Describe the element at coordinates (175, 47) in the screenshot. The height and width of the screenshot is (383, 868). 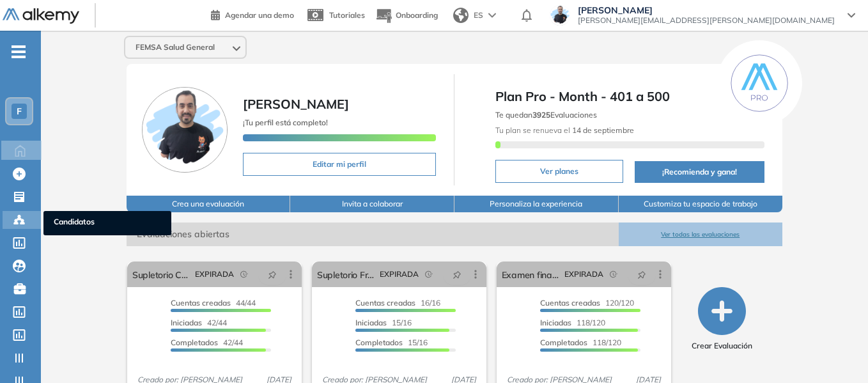
I see `span: FEMSA Salud General` at that location.